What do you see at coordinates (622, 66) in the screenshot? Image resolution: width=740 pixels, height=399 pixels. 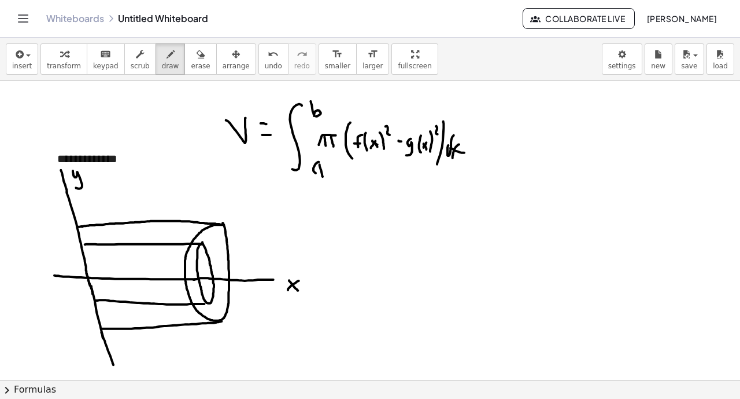 I see `span: settings` at bounding box center [622, 66].